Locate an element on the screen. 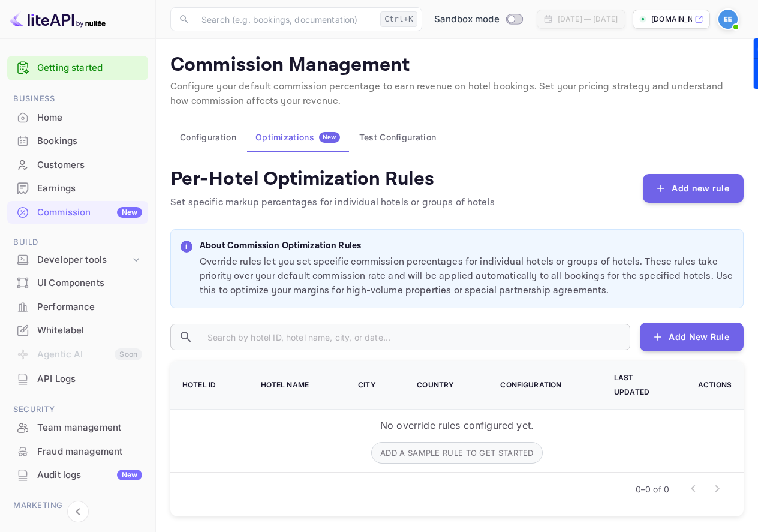 The width and height of the screenshot is (758, 532). button: Add new rule is located at coordinates (693, 188).